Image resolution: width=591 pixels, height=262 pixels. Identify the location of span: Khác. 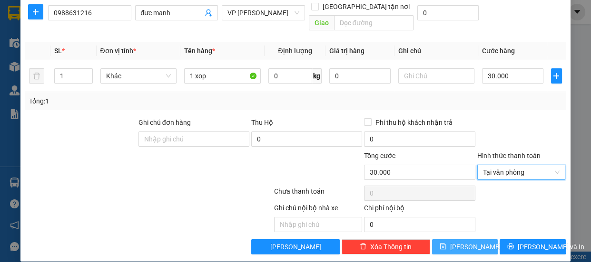
(138, 76).